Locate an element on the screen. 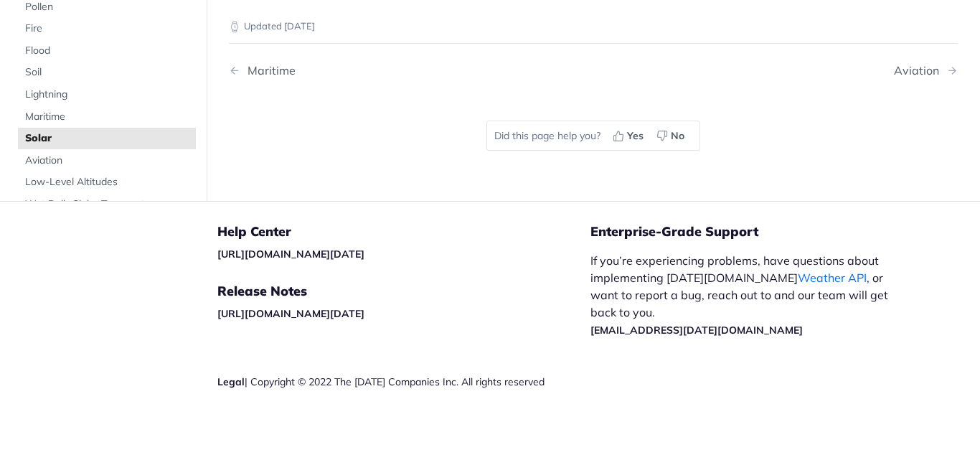 This screenshot has width=980, height=460. a: Maritime is located at coordinates (107, 117).